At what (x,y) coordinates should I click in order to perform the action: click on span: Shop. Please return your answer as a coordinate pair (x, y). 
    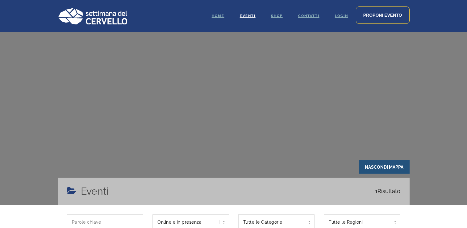
    Looking at the image, I should click on (277, 16).